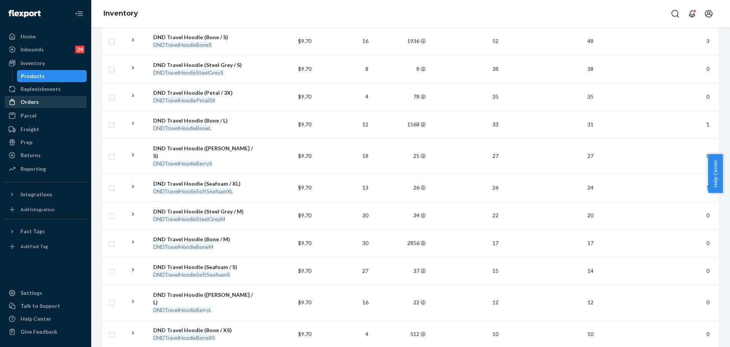  What do you see at coordinates (496, 124) in the screenshot?
I see `span: 33` at bounding box center [496, 124].